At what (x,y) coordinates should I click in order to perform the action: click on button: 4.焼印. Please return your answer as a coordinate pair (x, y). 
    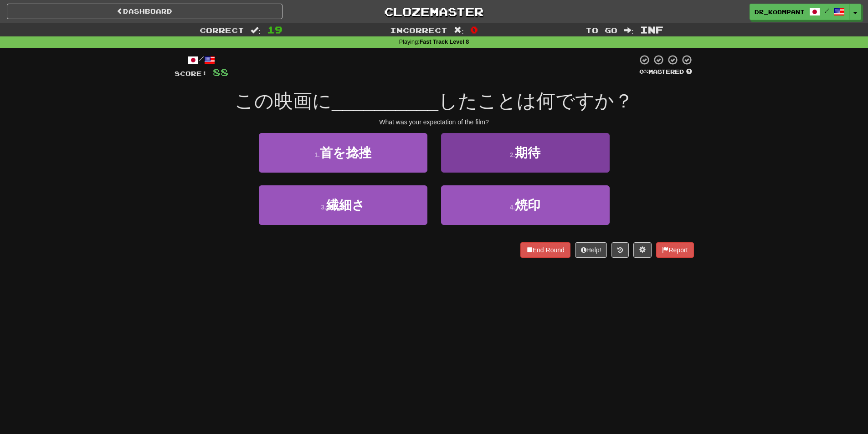
    Looking at the image, I should click on (525, 205).